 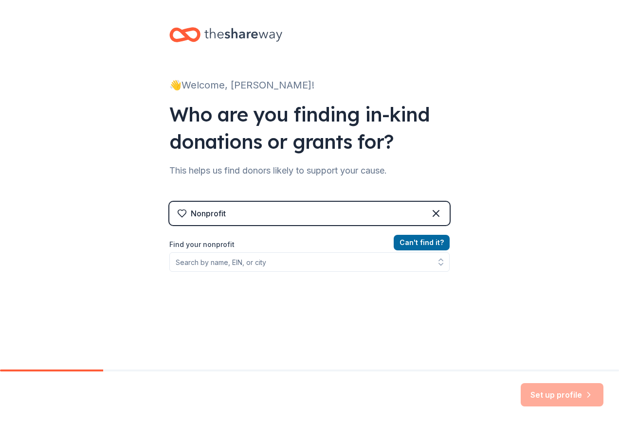 What do you see at coordinates (208, 214) in the screenshot?
I see `div: Nonprofit` at bounding box center [208, 214].